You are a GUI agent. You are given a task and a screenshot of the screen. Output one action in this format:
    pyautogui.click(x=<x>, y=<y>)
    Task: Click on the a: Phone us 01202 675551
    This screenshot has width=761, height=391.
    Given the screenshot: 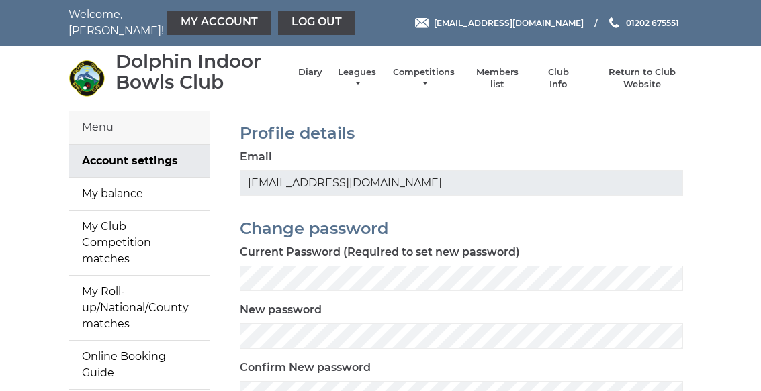 What is the action you would take?
    pyautogui.click(x=643, y=23)
    